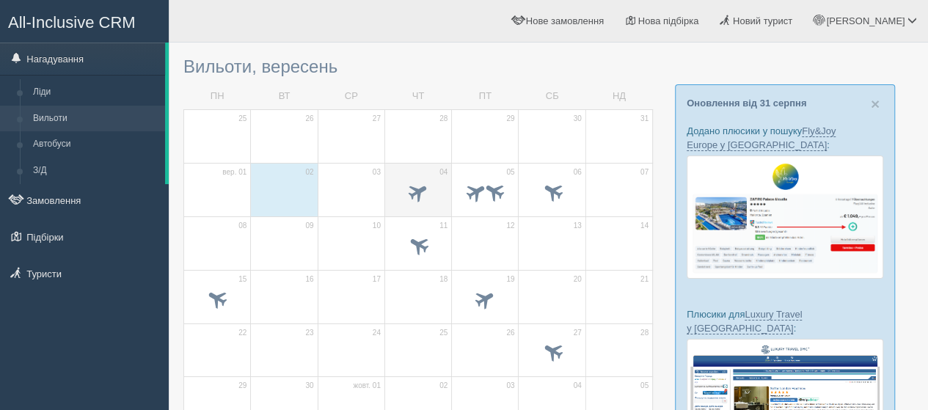 The image size is (928, 410). I want to click on h3: Вильоти, вересень, so click(418, 67).